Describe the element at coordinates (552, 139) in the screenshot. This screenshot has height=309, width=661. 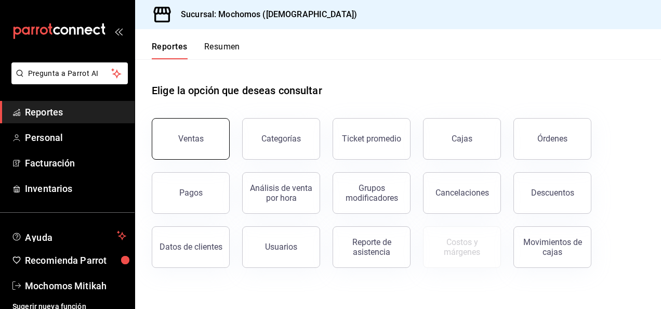
I see `button: Órdenes` at that location.